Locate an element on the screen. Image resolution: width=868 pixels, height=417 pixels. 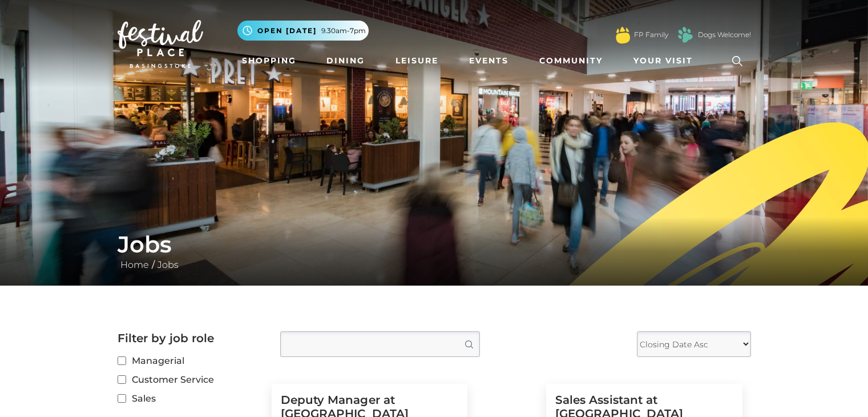
a: Events is located at coordinates (489, 61).